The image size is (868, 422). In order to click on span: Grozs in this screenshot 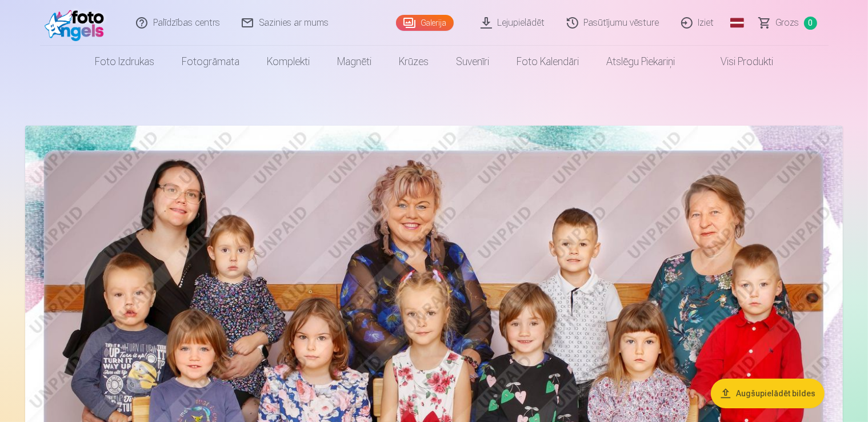, I will do `click(787, 23)`.